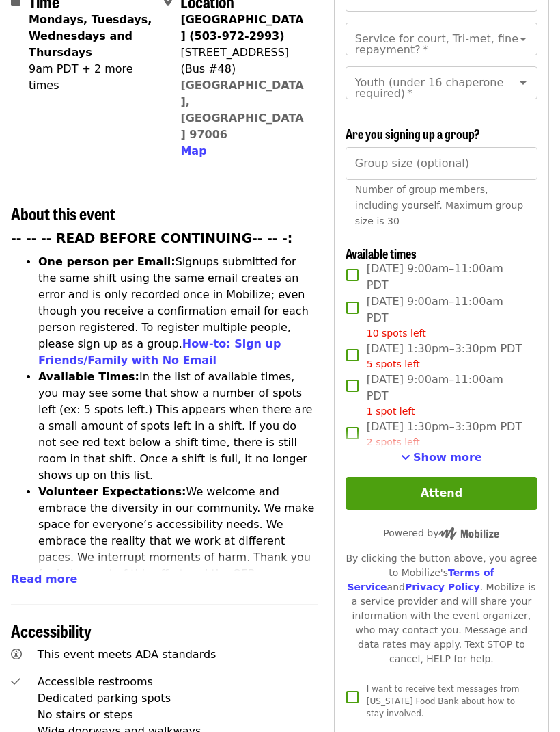 Image resolution: width=560 pixels, height=732 pixels. What do you see at coordinates (44, 579) in the screenshot?
I see `span: Read more` at bounding box center [44, 579].